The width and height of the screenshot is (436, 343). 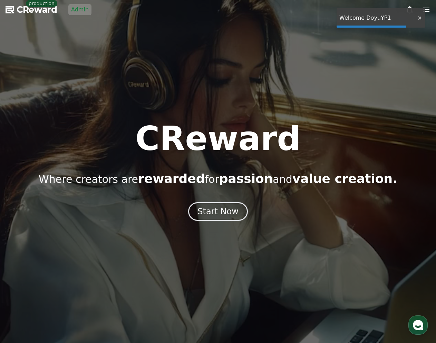 I want to click on a: CReward, so click(x=31, y=10).